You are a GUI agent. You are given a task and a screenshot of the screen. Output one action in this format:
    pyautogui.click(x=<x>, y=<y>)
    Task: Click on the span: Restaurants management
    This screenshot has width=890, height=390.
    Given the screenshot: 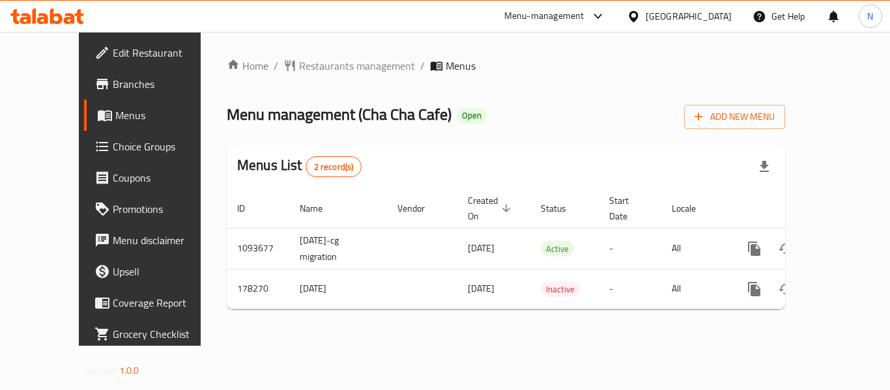 What is the action you would take?
    pyautogui.click(x=357, y=66)
    